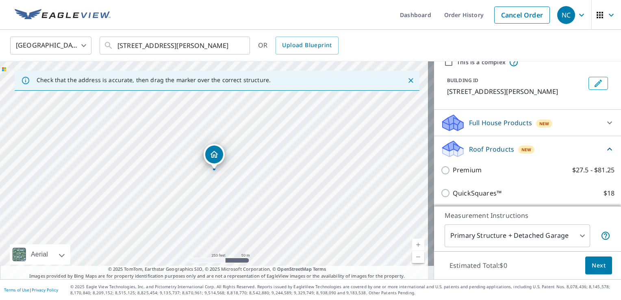  What do you see at coordinates (522, 15) in the screenshot?
I see `a: Cancel Order` at bounding box center [522, 15].